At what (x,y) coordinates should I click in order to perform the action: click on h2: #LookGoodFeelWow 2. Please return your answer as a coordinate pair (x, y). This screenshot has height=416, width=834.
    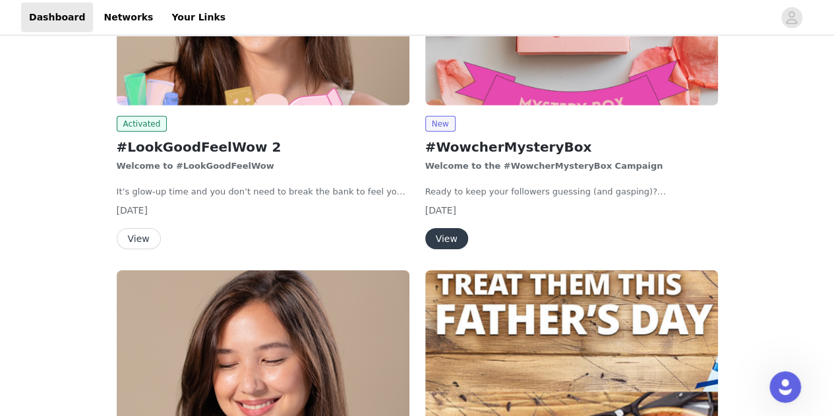
    Looking at the image, I should click on (263, 147).